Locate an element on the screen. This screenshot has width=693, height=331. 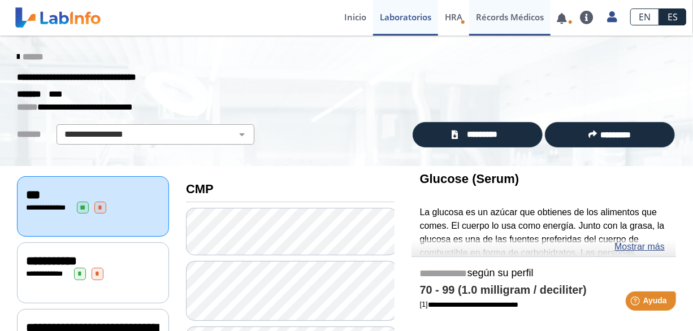
b: CMP is located at coordinates (199, 189).